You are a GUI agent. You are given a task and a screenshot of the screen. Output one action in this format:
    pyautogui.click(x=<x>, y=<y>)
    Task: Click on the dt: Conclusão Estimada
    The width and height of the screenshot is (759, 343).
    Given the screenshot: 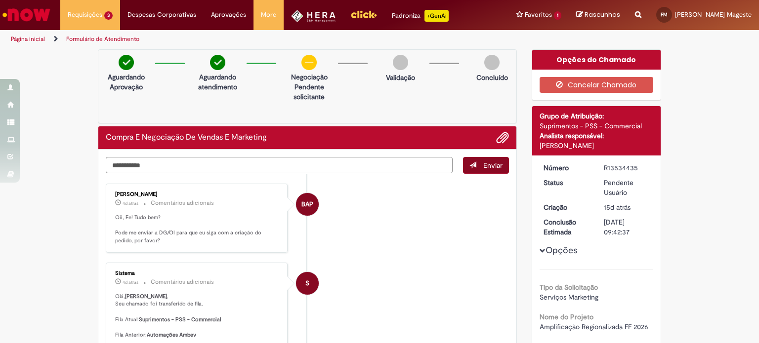 What is the action you would take?
    pyautogui.click(x=566, y=227)
    